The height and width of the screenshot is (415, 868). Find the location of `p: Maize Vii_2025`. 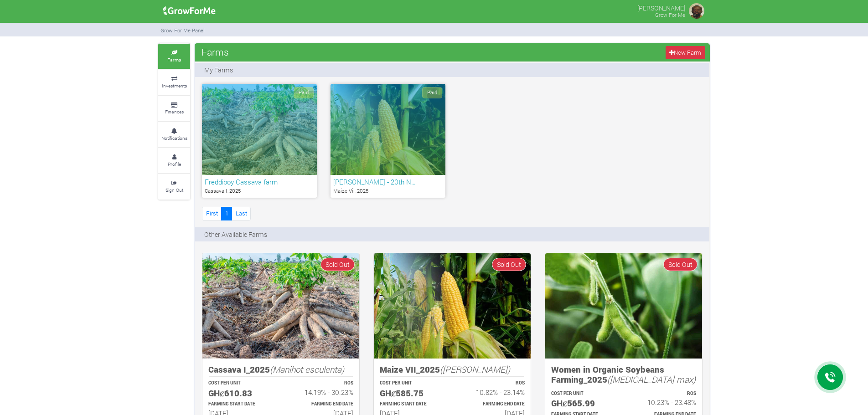

p: Maize Vii_2025 is located at coordinates (387, 191).